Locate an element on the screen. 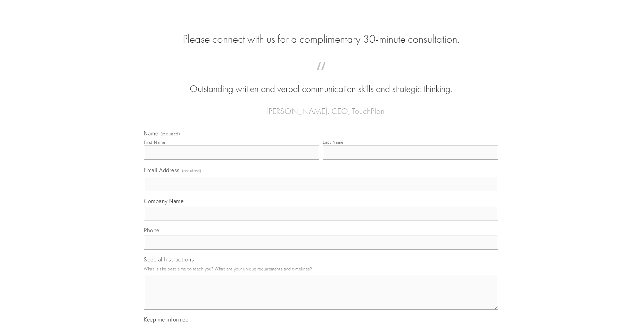  div: First Name is located at coordinates (154, 142).